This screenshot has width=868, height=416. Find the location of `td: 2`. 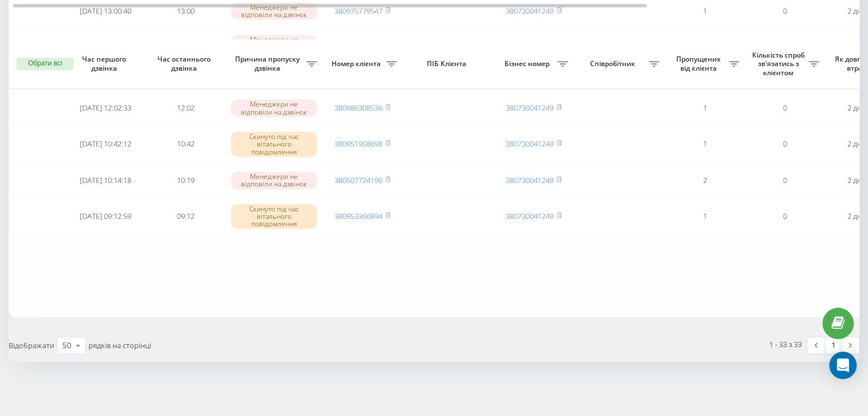

td: 2 is located at coordinates (705, 180).